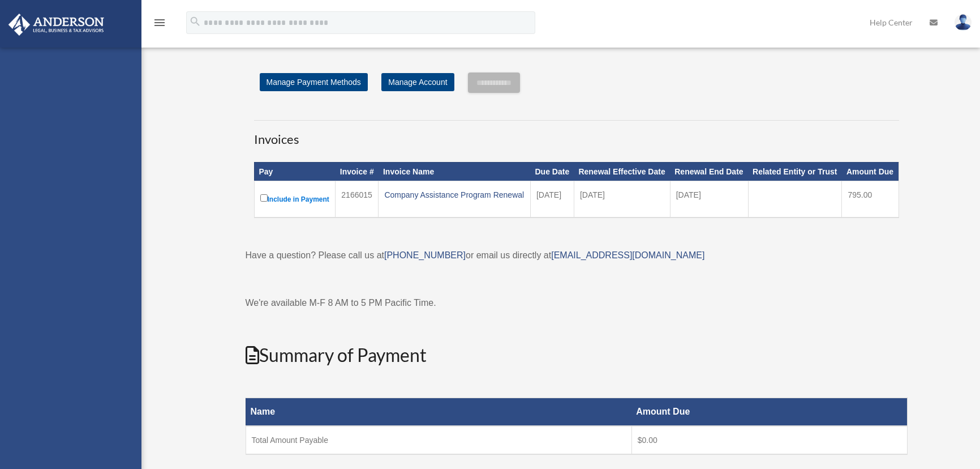 This screenshot has width=980, height=469. Describe the element at coordinates (577, 355) in the screenshot. I see `h2: Summary of Payment` at that location.